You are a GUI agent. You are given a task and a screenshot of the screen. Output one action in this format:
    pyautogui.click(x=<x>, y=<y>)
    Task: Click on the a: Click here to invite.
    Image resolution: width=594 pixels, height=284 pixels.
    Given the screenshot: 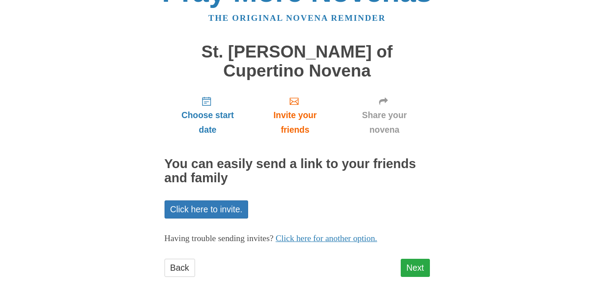 What is the action you would take?
    pyautogui.click(x=206, y=209)
    